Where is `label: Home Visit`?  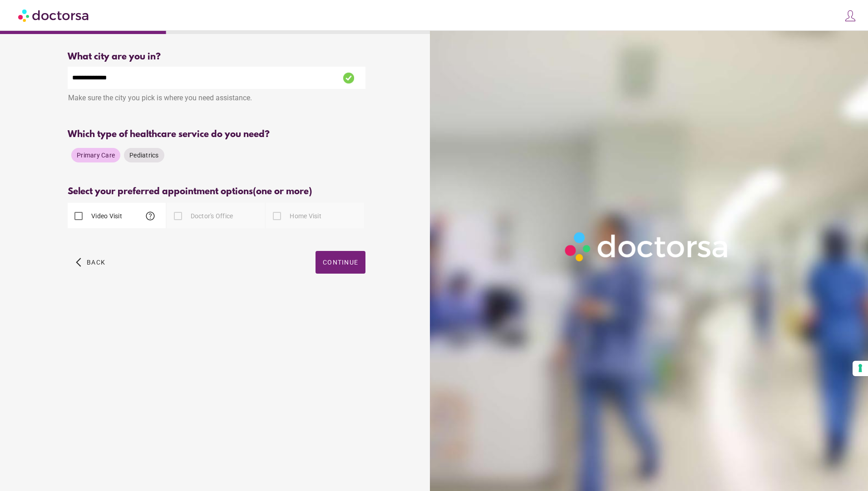 label: Home Visit is located at coordinates (305, 216).